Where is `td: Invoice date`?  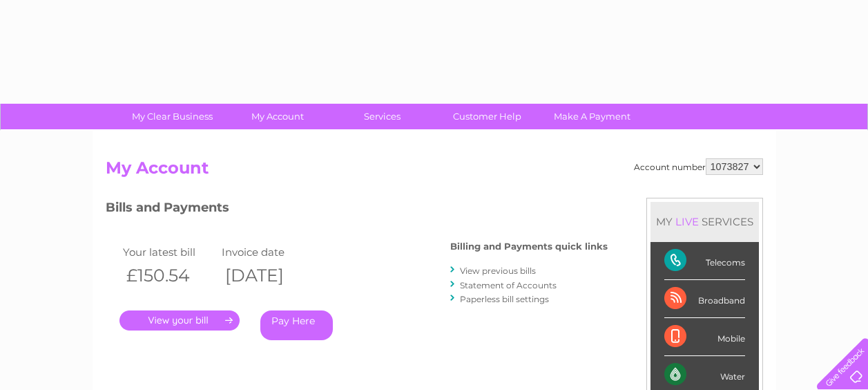
td: Invoice date is located at coordinates (268, 251).